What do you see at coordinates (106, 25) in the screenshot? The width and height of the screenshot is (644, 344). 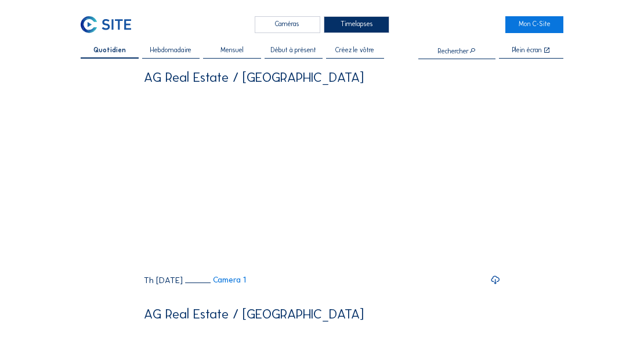 I see `img: C-SITE Logo` at bounding box center [106, 25].